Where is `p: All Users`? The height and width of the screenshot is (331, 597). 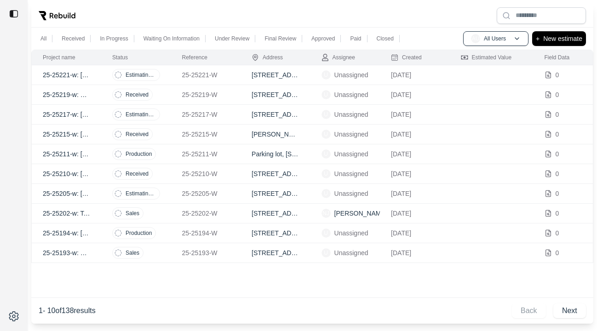 p: All Users is located at coordinates (495, 39).